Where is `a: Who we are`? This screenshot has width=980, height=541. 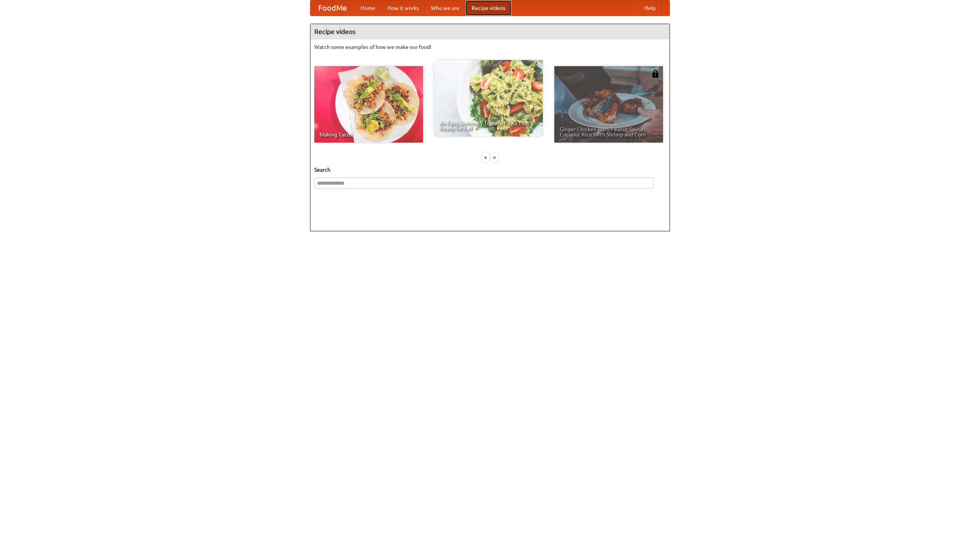 a: Who we are is located at coordinates (445, 8).